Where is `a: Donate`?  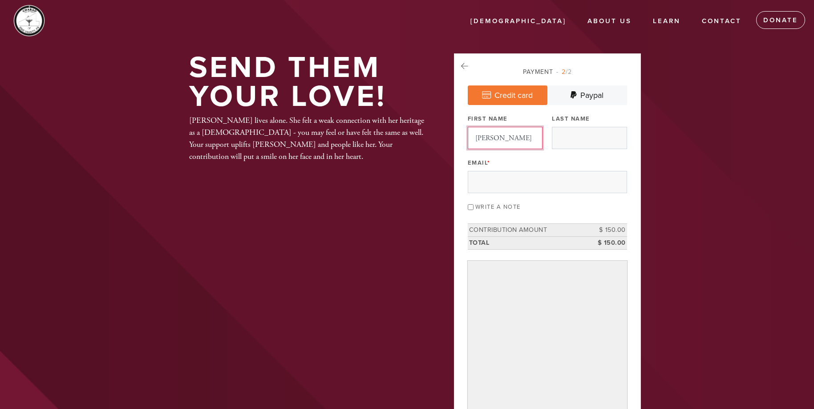 a: Donate is located at coordinates (780, 20).